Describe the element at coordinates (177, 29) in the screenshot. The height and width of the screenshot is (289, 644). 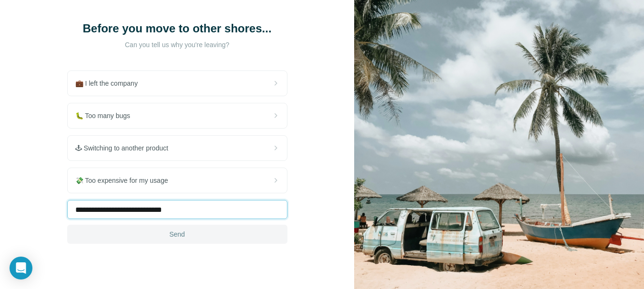
I see `h1: Before you move to other shores...` at that location.